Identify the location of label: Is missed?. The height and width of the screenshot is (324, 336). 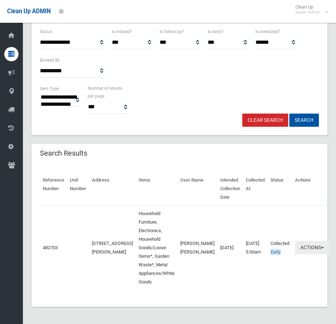
(122, 32).